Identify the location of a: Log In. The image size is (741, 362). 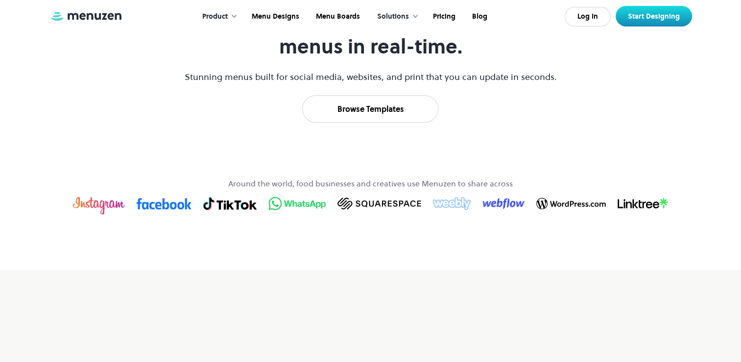
(588, 17).